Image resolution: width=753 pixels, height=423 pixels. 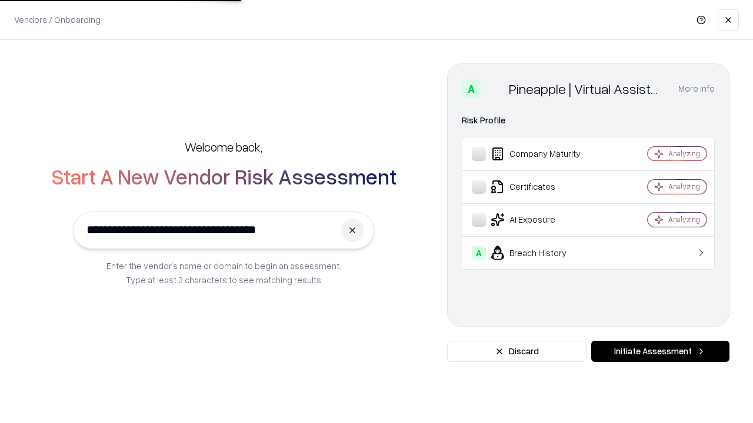 I want to click on button: Initiate Assessment, so click(x=660, y=352).